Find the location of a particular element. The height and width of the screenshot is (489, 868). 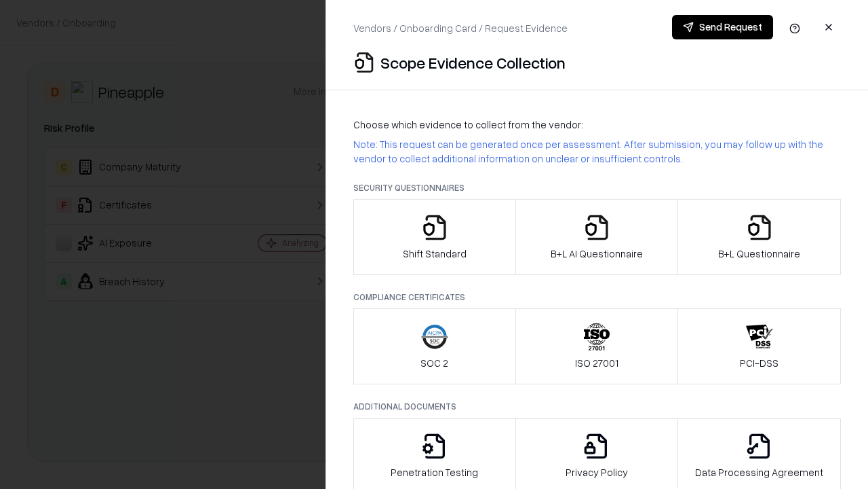

button: PCI-DSS is located at coordinates (759, 346).